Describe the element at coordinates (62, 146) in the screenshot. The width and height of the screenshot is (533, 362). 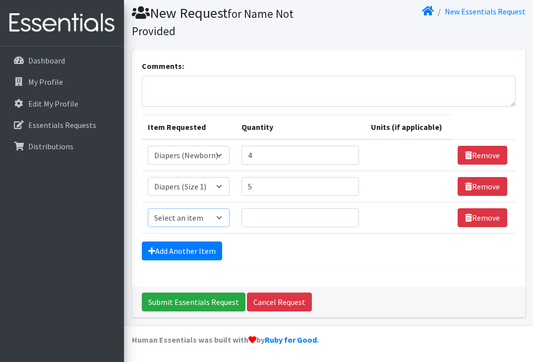
I see `a: Distributions` at that location.